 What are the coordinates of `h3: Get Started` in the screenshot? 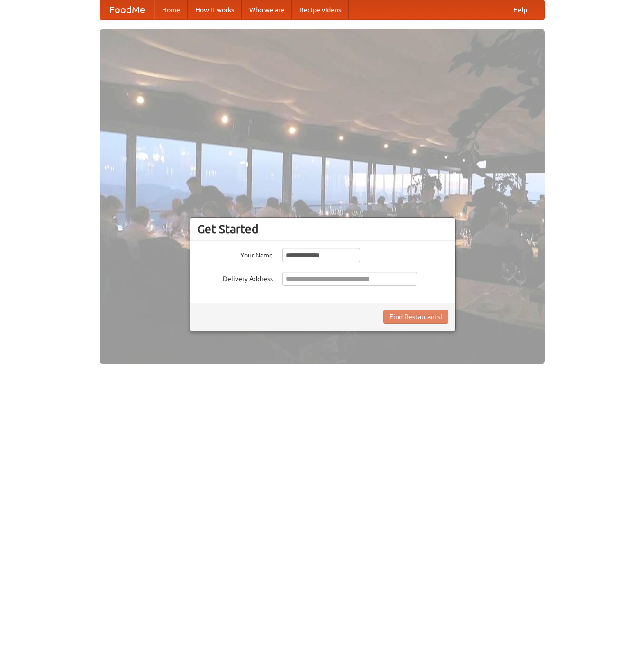 It's located at (323, 229).